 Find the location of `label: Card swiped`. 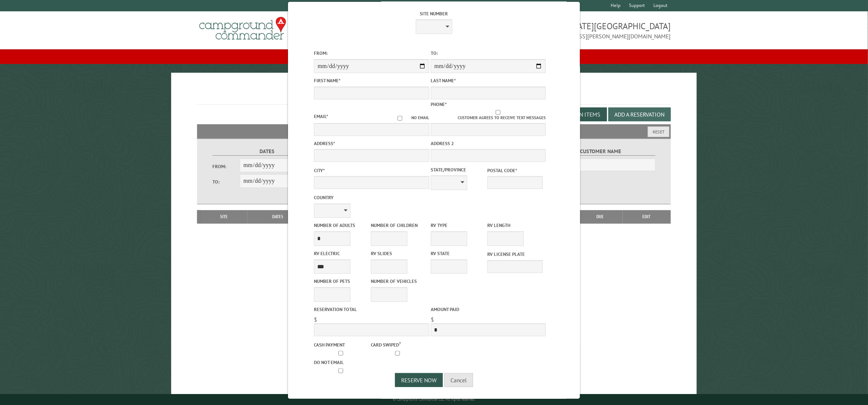

label: Card swiped is located at coordinates (398, 344).